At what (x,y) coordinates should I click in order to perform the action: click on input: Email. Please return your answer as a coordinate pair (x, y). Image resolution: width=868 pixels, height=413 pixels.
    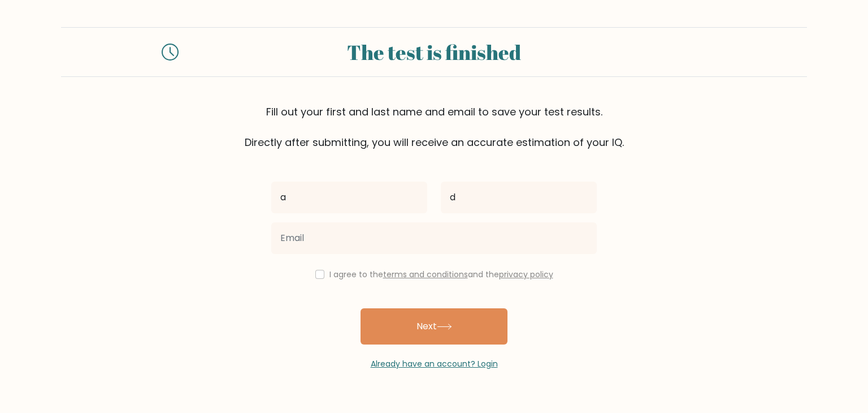
    Looking at the image, I should click on (434, 238).